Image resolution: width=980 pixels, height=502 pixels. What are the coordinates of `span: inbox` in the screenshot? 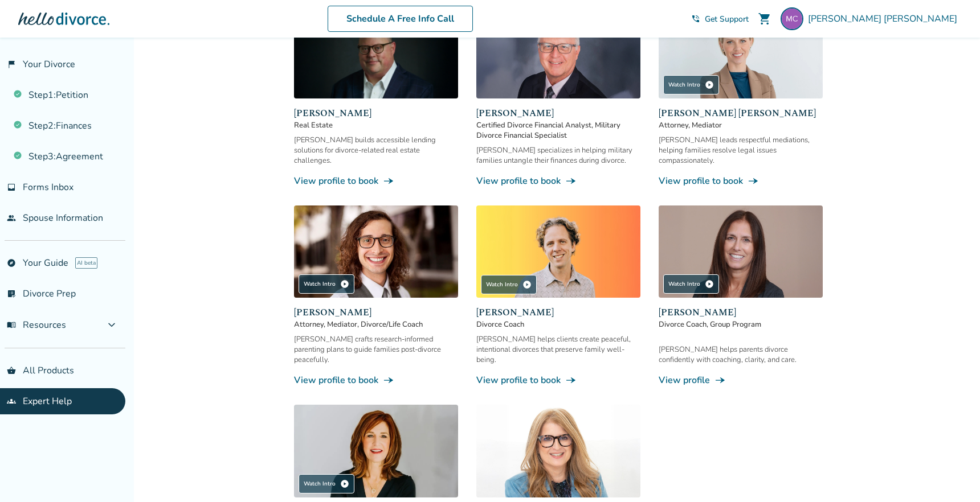 It's located at (12, 188).